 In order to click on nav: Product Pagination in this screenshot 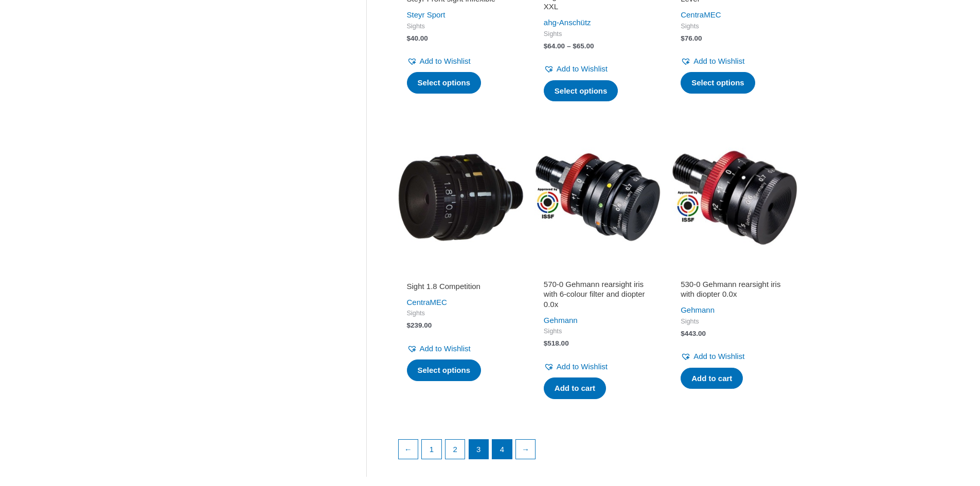, I will do `click(598, 452)`.